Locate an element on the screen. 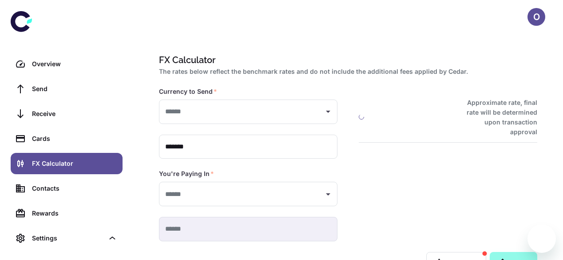 The image size is (563, 260). h1: FX Calculator is located at coordinates (346, 60).